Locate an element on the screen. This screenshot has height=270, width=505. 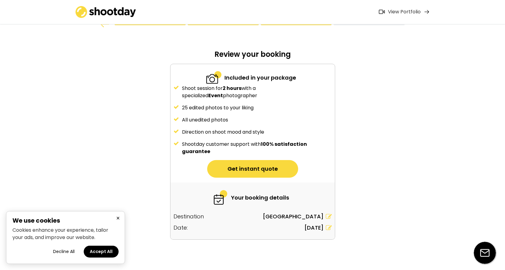
img: 6-fast.svg is located at coordinates (221, 197).